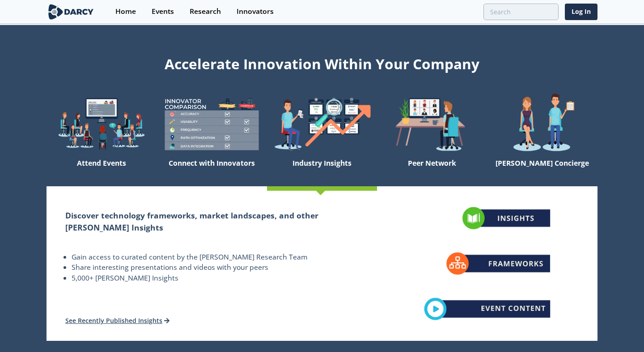 This screenshot has height=352, width=644. I want to click on img: welcome-attend-b816887fc24c32c29d1763c6e0ddb6e6.png, so click(432, 124).